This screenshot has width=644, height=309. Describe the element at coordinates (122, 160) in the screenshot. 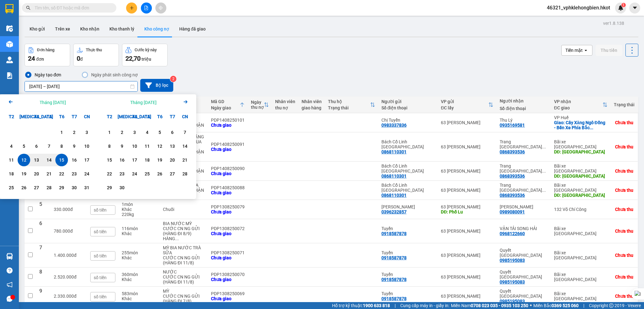

I see `div: Choose Thứ Ba, tháng 09 16 2025. It's available.` at that location.